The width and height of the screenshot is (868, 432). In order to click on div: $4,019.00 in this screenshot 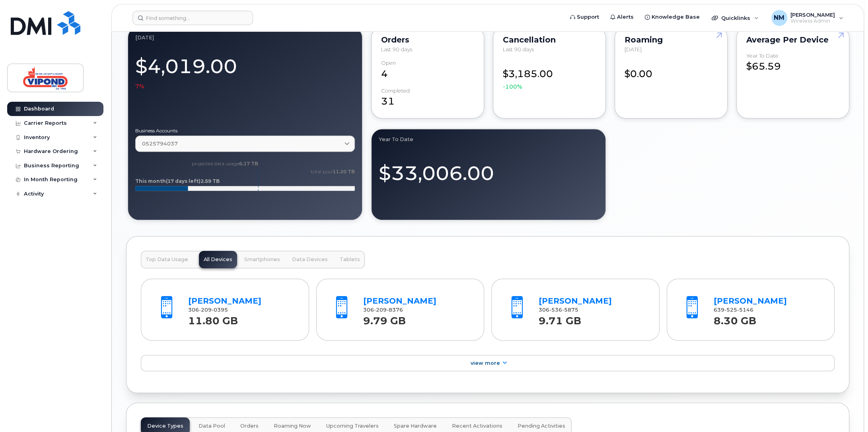, I will do `click(245, 71)`.